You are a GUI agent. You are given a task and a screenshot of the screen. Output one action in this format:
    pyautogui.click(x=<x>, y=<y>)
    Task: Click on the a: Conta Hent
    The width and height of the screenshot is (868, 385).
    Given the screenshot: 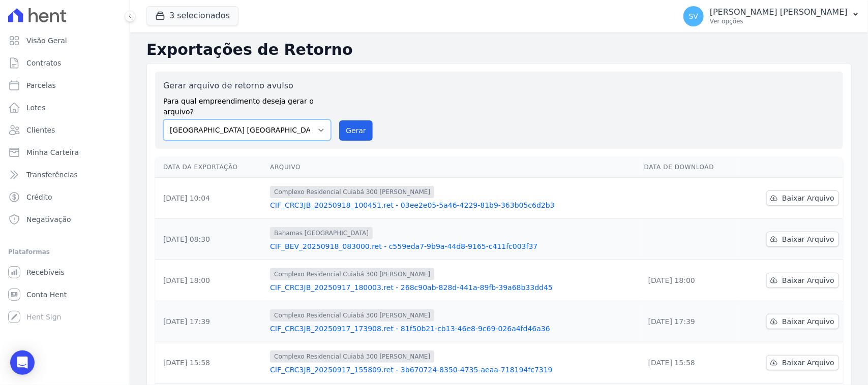 What is the action you would take?
    pyautogui.click(x=65, y=295)
    